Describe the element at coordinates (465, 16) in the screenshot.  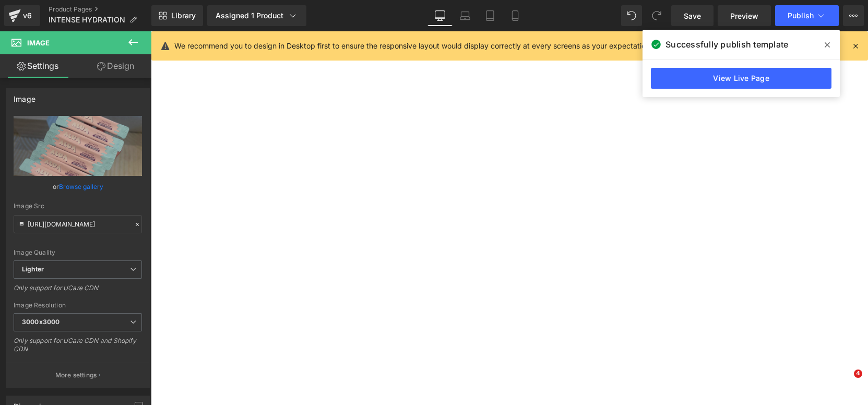
I see `a: Laptop` at that location.